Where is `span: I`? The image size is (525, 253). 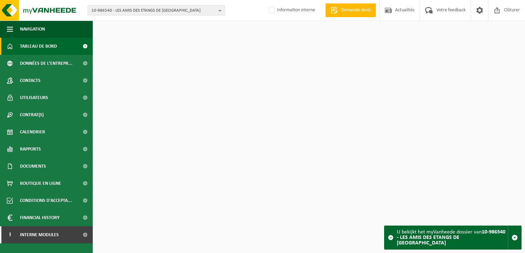
span: I is located at coordinates (10, 235).